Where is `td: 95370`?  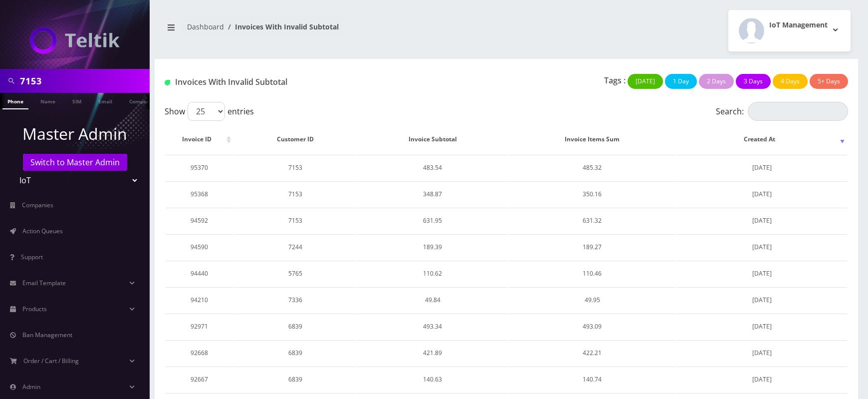
td: 95370 is located at coordinates (200, 167).